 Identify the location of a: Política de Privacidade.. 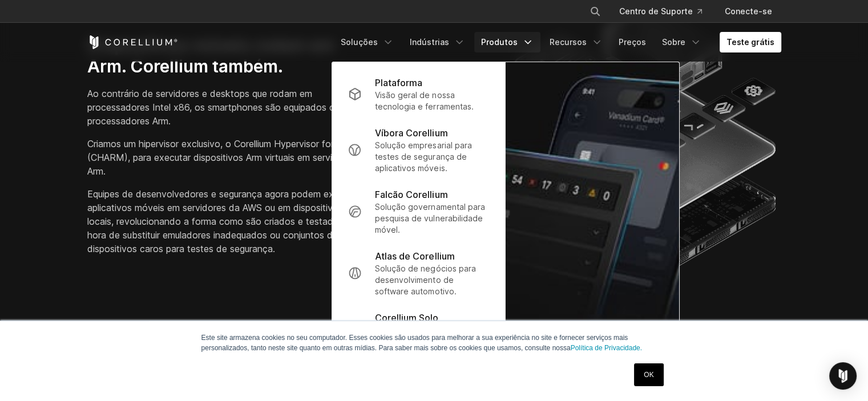
(606, 348).